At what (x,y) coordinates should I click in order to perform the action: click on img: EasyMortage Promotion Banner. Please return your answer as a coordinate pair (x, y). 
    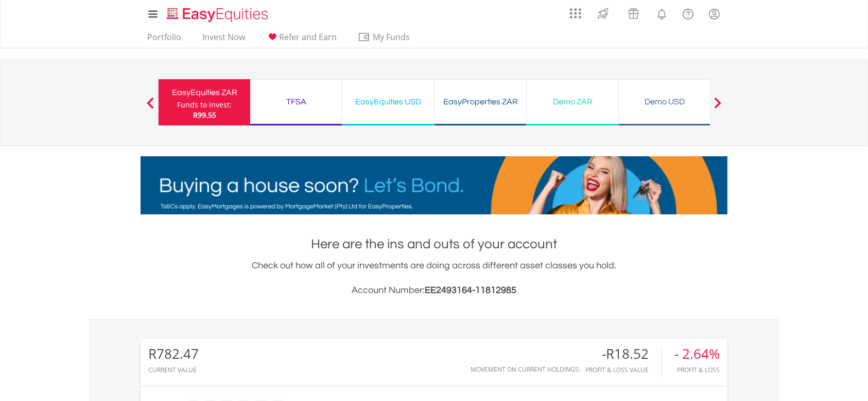
    Looking at the image, I should click on (434, 185).